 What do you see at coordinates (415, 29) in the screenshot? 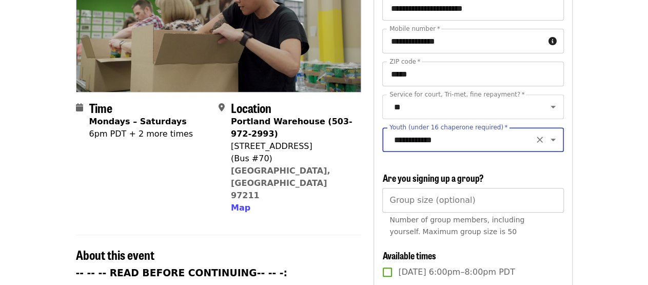
I see `label: Mobile number` at bounding box center [415, 29].